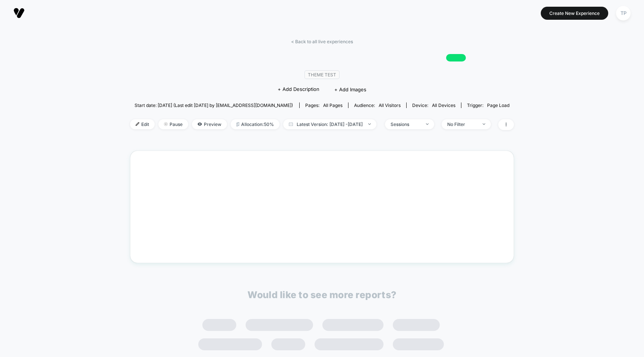 The width and height of the screenshot is (644, 357). Describe the element at coordinates (418, 345) in the screenshot. I see `li: Subscriptions` at that location.